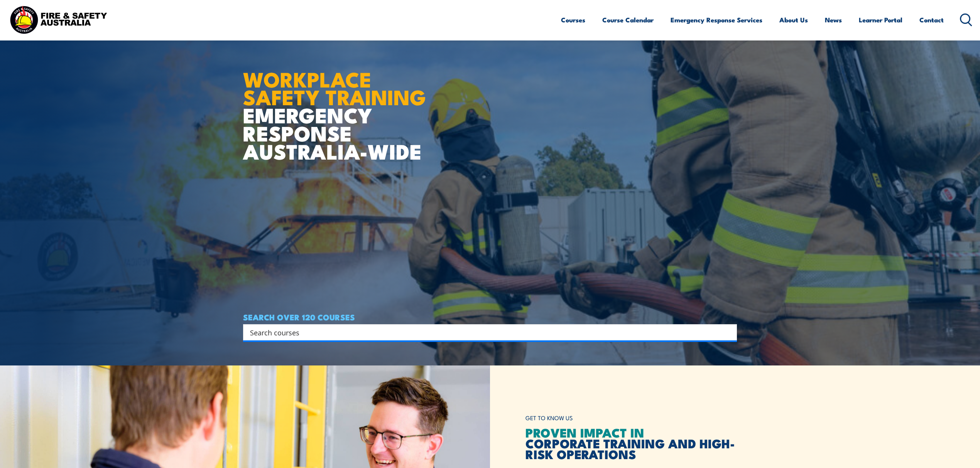 This screenshot has width=980, height=468. Describe the element at coordinates (717, 20) in the screenshot. I see `a: Emergency Response Services` at that location.